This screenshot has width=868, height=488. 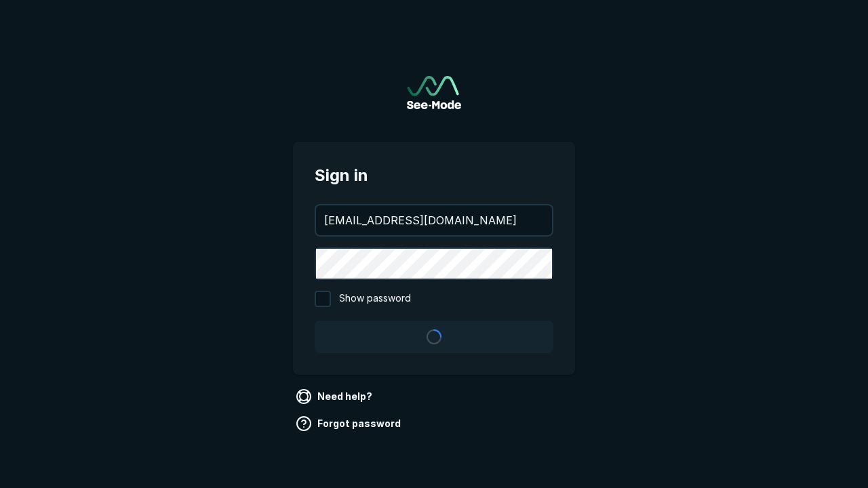 I want to click on a: Go to sign in, so click(x=434, y=92).